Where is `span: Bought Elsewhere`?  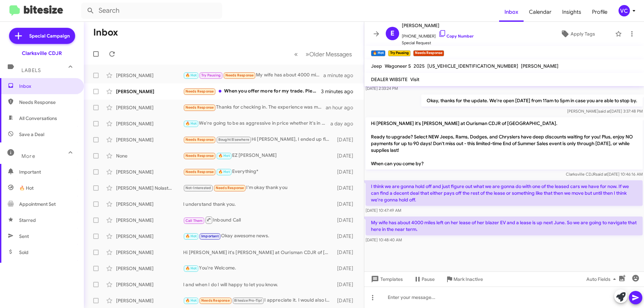 span: Bought Elsewhere is located at coordinates (234, 140).